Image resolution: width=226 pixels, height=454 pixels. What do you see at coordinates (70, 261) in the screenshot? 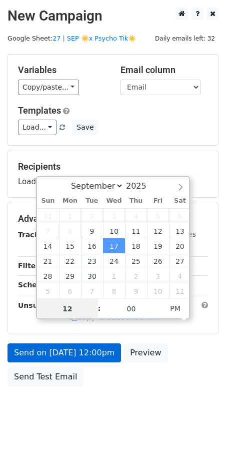
I see `span: September 22, 2025` at bounding box center [70, 261].